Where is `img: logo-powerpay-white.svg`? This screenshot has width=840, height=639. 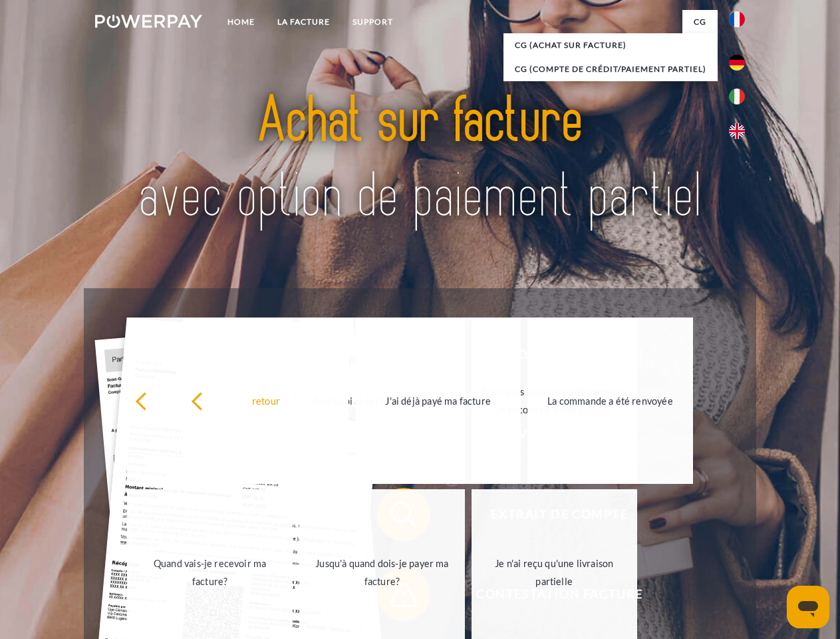
img: logo-powerpay-white.svg is located at coordinates (148, 21).